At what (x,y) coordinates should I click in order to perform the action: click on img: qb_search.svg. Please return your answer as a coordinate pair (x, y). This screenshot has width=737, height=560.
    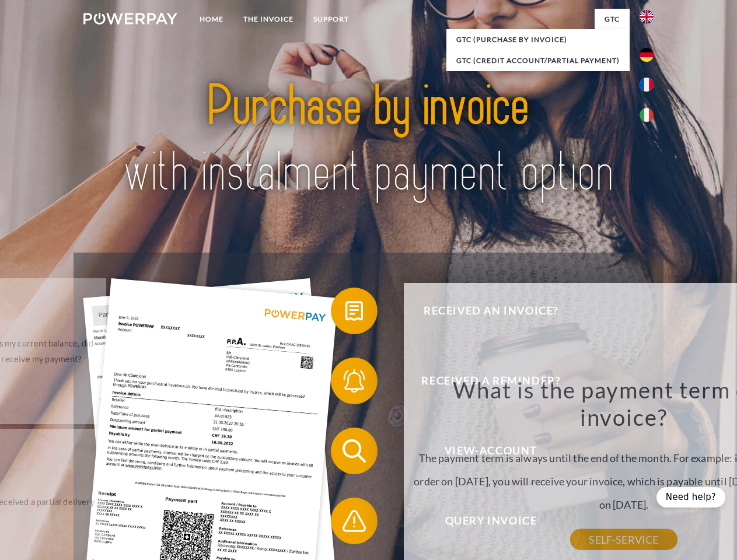
    Looking at the image, I should click on (354, 450).